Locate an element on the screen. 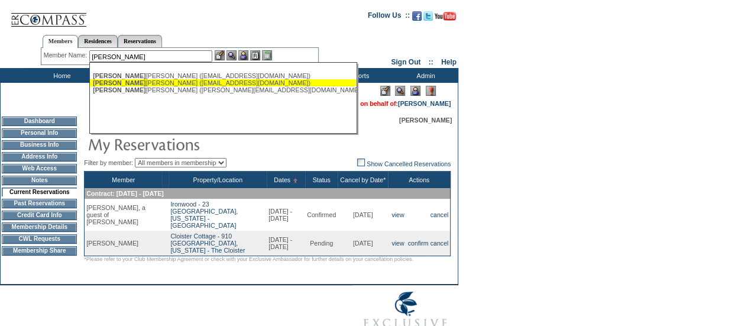 The height and width of the screenshot is (326, 748). span: *Please refer to your Club Membership Agreement or check with your Exclusive Ambassador for furth... is located at coordinates (248, 259).